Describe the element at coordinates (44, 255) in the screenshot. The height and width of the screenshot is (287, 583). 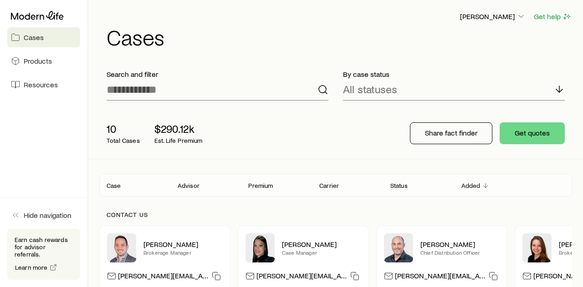
I see `div: Earn cash rewards for advisor referrals.Learn more` at that location.